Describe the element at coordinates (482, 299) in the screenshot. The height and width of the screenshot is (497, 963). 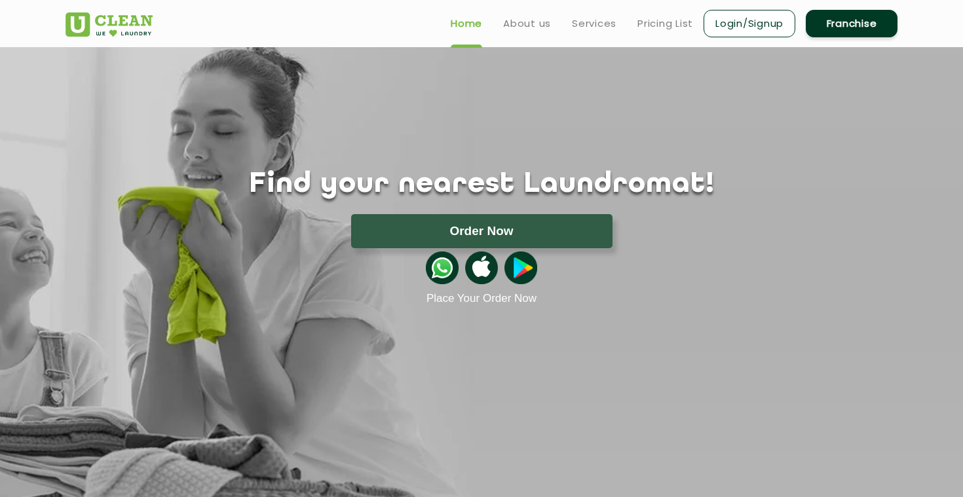
I see `a: Place Your Order Now` at that location.